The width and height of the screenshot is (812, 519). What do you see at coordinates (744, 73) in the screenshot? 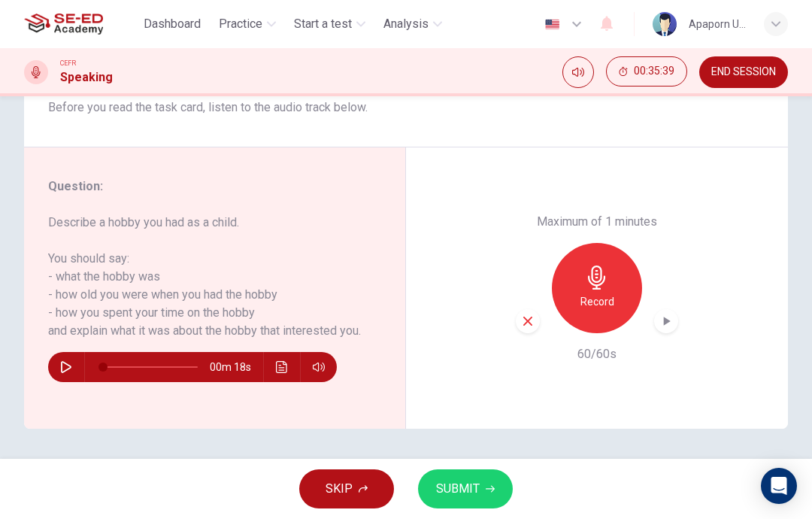
I see `button: END SESSION` at bounding box center [744, 73].